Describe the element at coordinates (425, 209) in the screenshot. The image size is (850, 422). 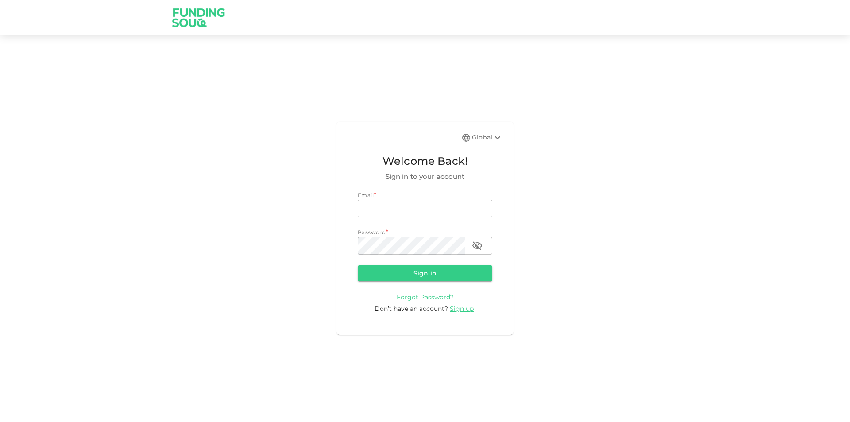
I see `div: email` at that location.